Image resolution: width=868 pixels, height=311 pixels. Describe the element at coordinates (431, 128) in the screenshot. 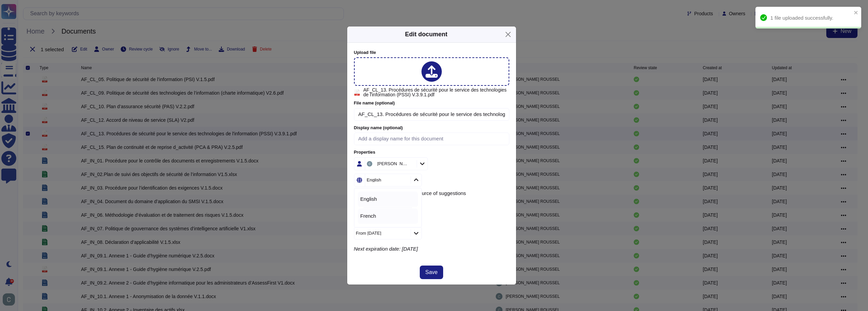

I see `label: Display name (optional)` at that location.